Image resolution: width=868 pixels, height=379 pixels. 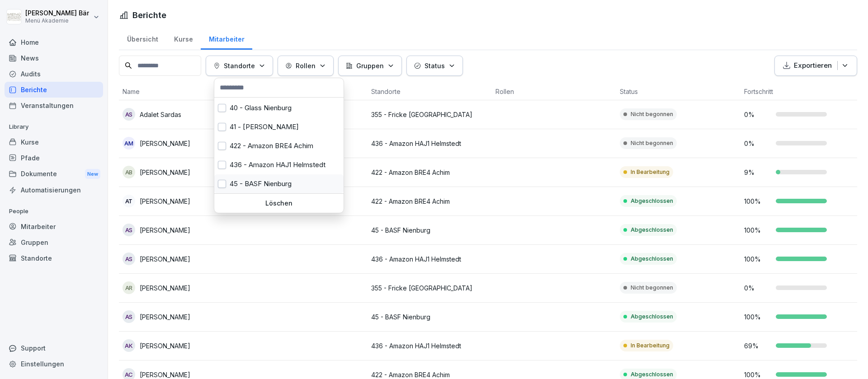 What do you see at coordinates (279, 108) in the screenshot?
I see `div: 40 - Glass Nienburg` at bounding box center [279, 108].